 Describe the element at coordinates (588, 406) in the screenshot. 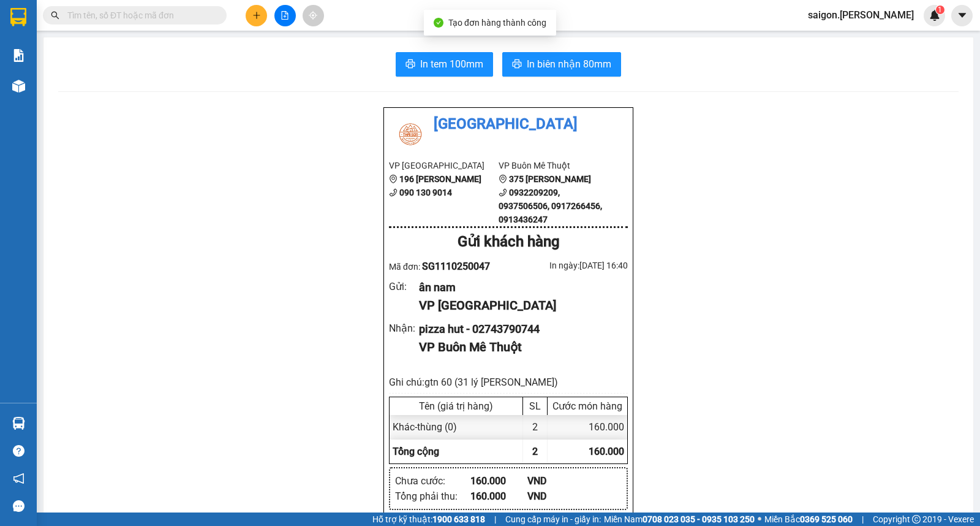

I see `div: Cước món hàng` at that location.